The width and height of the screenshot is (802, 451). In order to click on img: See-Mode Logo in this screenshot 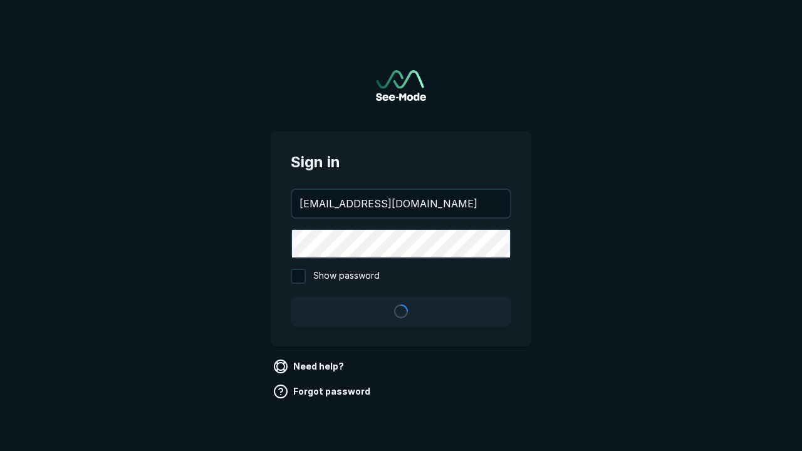, I will do `click(401, 85)`.